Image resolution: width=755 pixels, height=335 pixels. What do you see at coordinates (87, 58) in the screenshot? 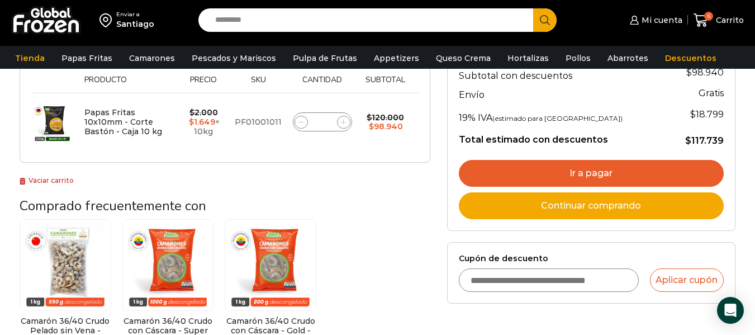
I see `a: Papas Fritas` at bounding box center [87, 58].